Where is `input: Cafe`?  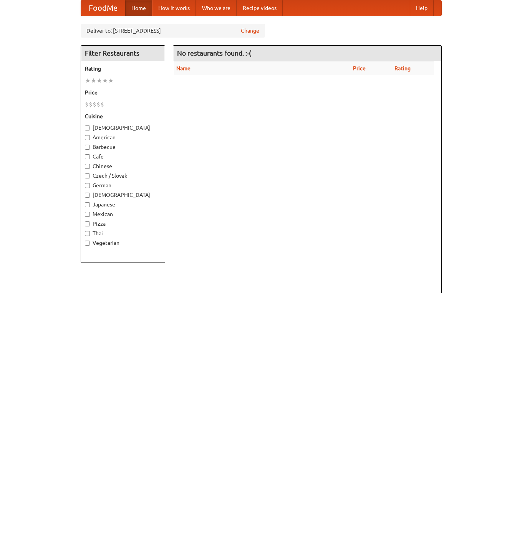
input: Cafe is located at coordinates (87, 157).